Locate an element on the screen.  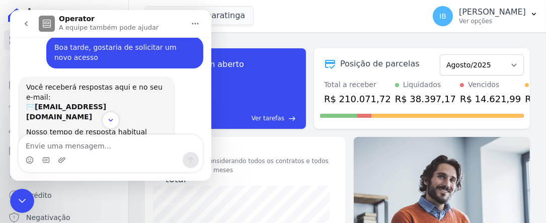
a: Contratos is located at coordinates (64, 62).